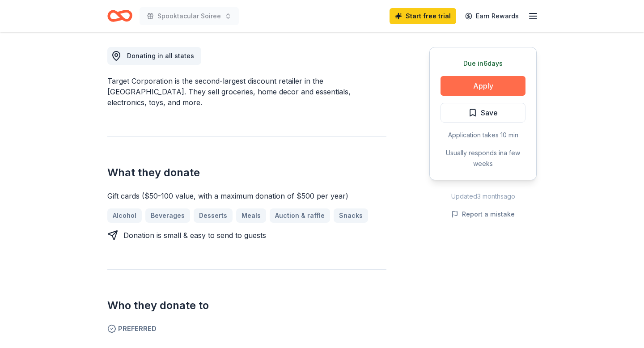  Describe the element at coordinates (492, 16) in the screenshot. I see `a: Earn Rewards` at that location.